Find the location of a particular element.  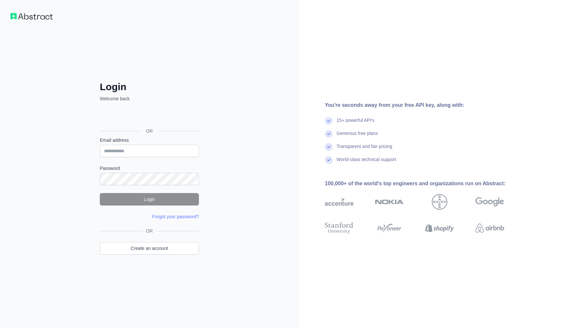

div: 15+ powerful API's is located at coordinates (356, 123).